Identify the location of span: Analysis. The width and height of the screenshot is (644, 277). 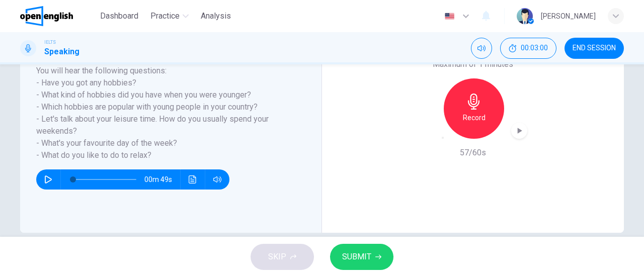
(216, 16).